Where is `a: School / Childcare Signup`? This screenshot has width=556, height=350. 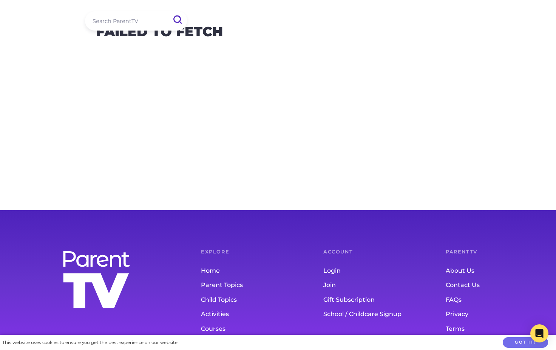 a: School / Childcare Signup is located at coordinates (369, 315).